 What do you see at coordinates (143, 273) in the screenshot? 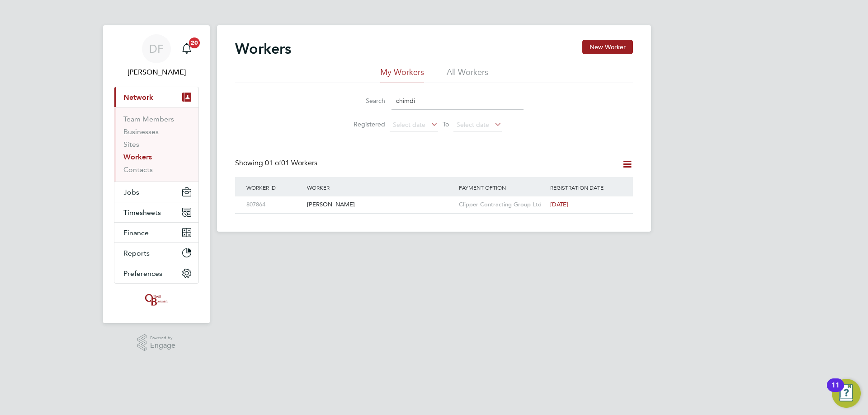
I see `span: Preferences` at bounding box center [143, 273].